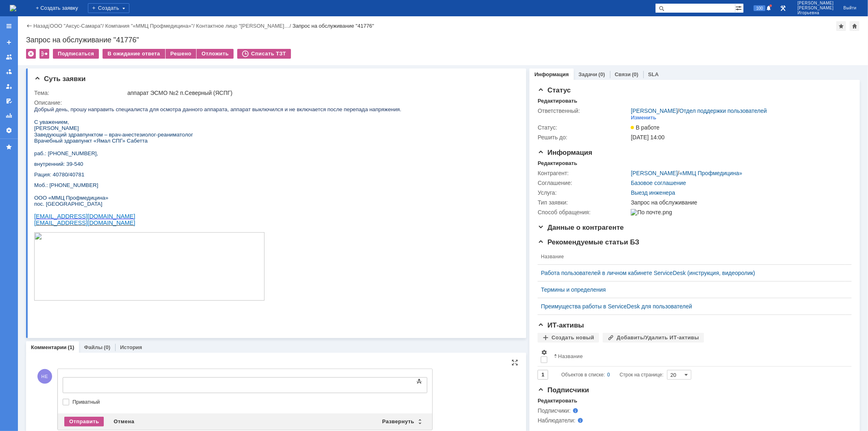 The image size is (868, 431). What do you see at coordinates (691, 306) in the screenshot?
I see `div: Преимущества работы в ServiceDesk для пользователей` at bounding box center [691, 306].